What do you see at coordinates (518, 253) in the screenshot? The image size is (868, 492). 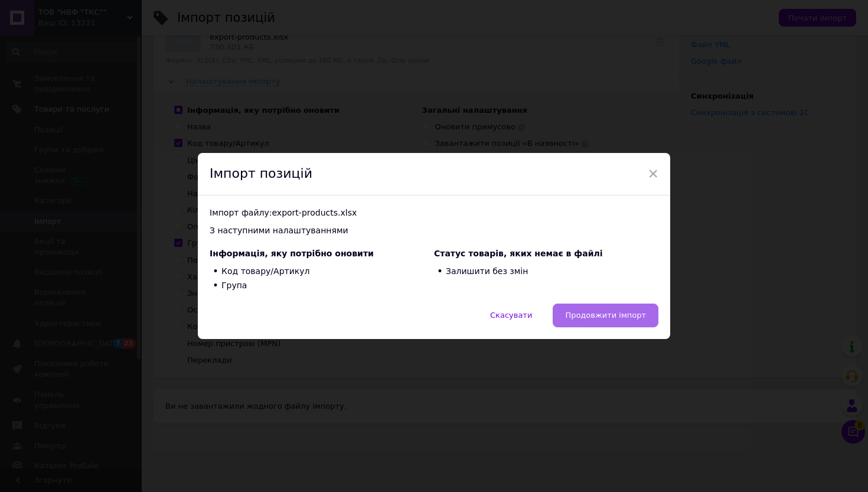 I see `span: Статус товарів, яких немає в файлі` at bounding box center [518, 253].